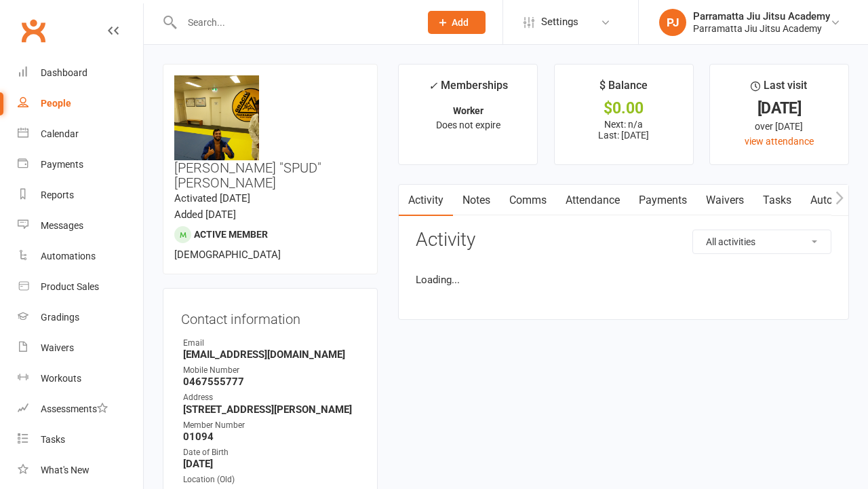 The image size is (868, 489). What do you see at coordinates (271, 452) in the screenshot?
I see `div: Date of Birth` at bounding box center [271, 452].